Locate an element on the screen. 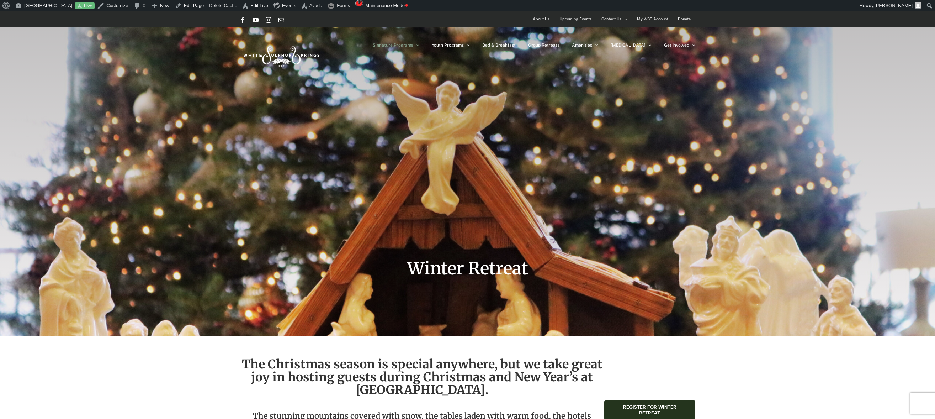 Image resolution: width=935 pixels, height=419 pixels. a: Instagram is located at coordinates (269, 20).